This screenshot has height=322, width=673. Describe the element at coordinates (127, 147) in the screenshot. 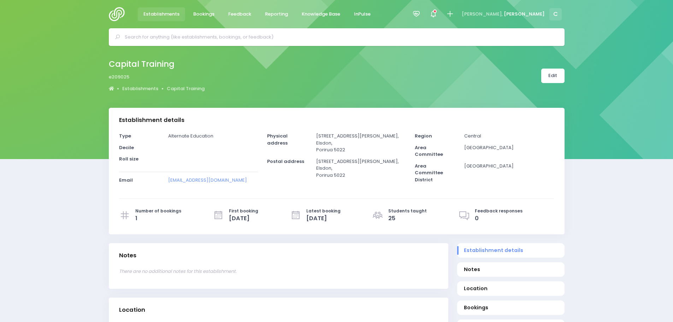

I see `strong: Decile` at that location.